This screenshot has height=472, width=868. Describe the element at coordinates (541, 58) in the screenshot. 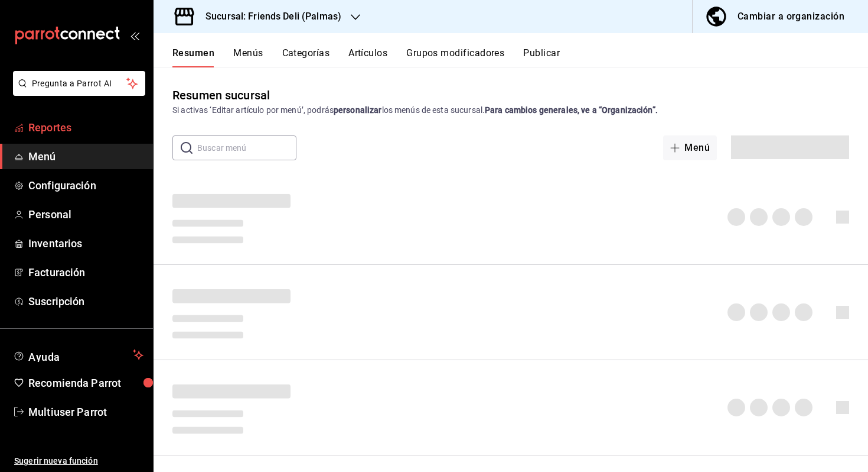

I see `button: Publicar` at that location.